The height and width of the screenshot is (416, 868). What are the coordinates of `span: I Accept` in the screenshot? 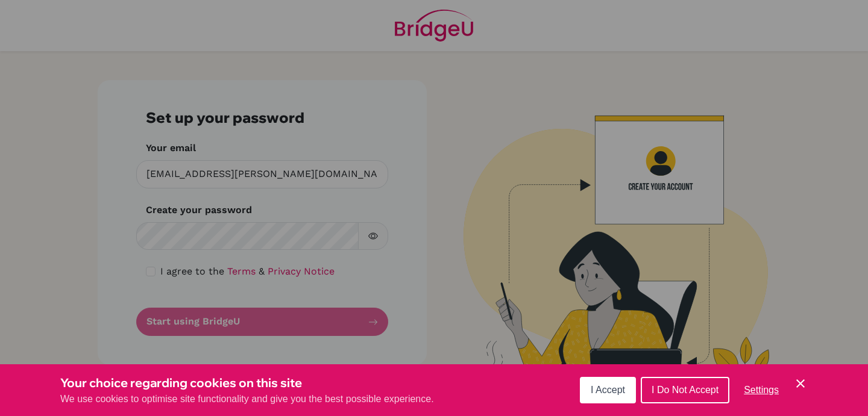 It's located at (608, 389).